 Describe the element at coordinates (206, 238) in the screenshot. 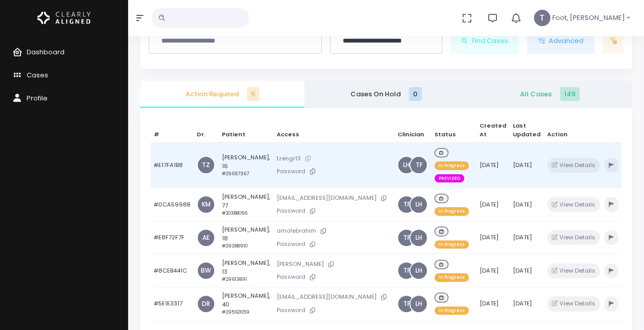

I see `a: AE` at that location.